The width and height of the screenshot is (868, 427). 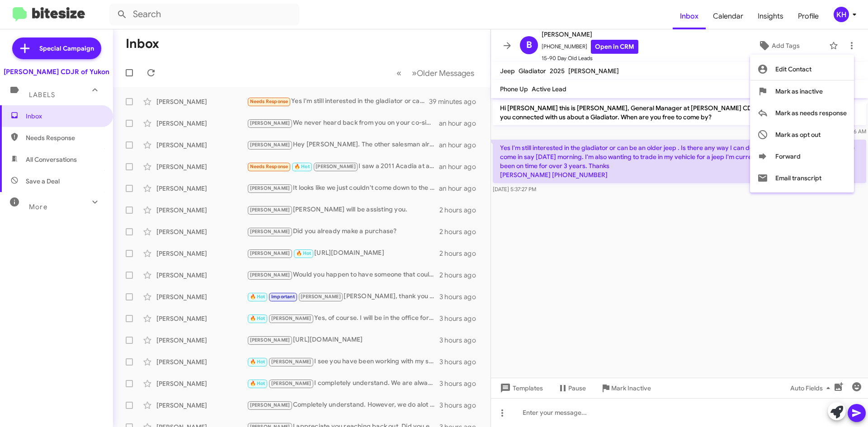 I want to click on span: Edit Contact, so click(x=794, y=69).